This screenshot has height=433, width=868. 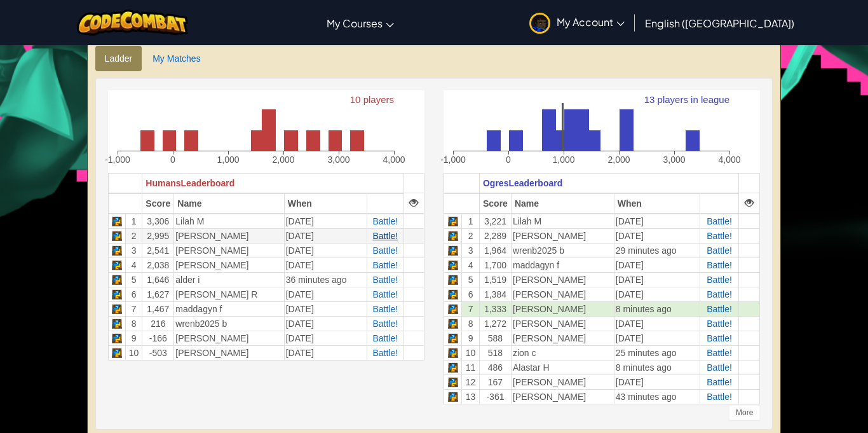 I want to click on td: alder i, so click(x=229, y=279).